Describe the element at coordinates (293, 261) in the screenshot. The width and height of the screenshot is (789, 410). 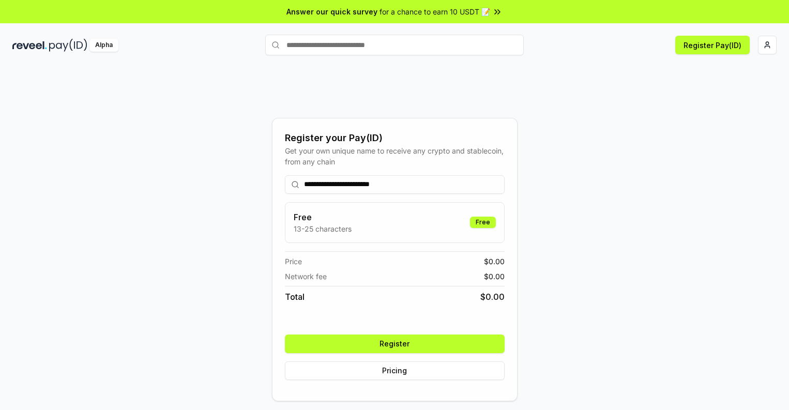
I see `span: Price` at that location.